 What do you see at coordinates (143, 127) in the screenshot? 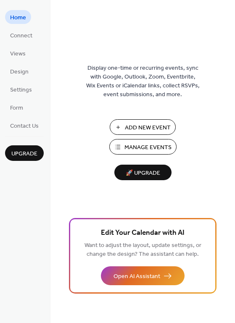
I see `button: Add New Event` at bounding box center [143, 127].